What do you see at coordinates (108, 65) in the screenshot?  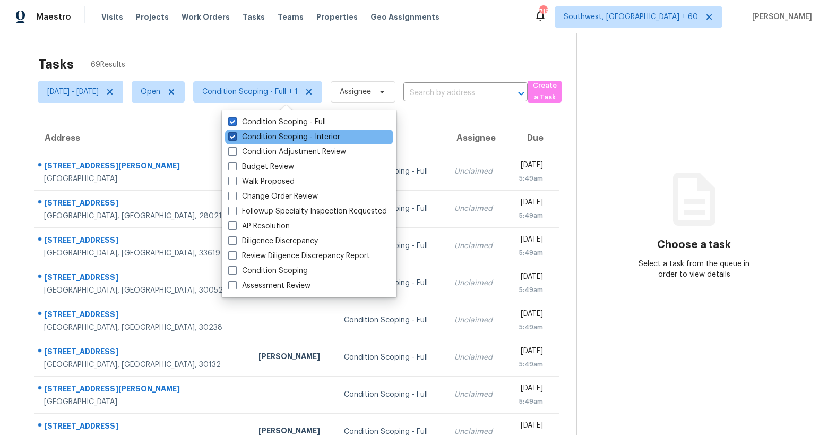 I see `span: 69 Results` at bounding box center [108, 65].